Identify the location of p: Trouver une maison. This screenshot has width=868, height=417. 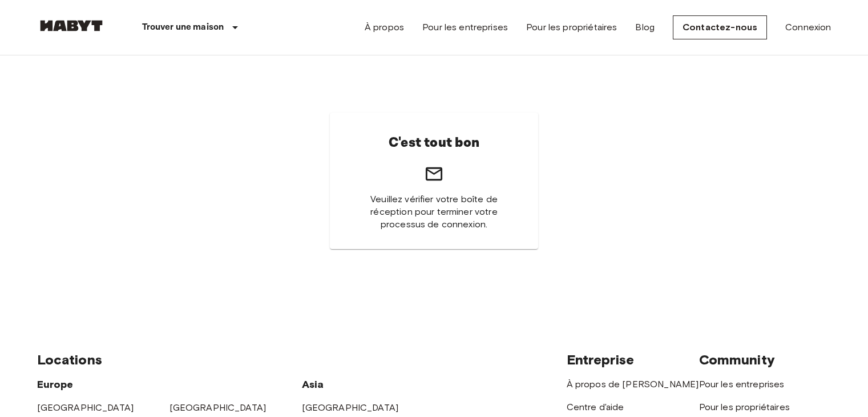
(183, 28).